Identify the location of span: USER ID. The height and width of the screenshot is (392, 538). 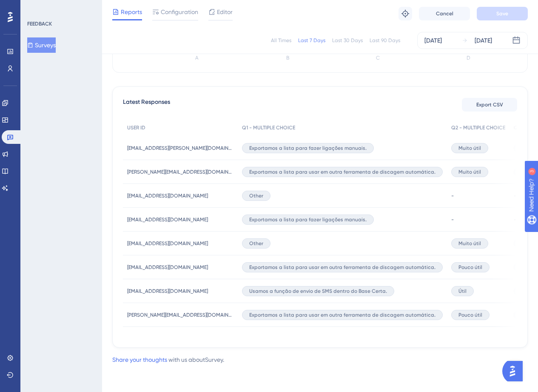
(136, 127).